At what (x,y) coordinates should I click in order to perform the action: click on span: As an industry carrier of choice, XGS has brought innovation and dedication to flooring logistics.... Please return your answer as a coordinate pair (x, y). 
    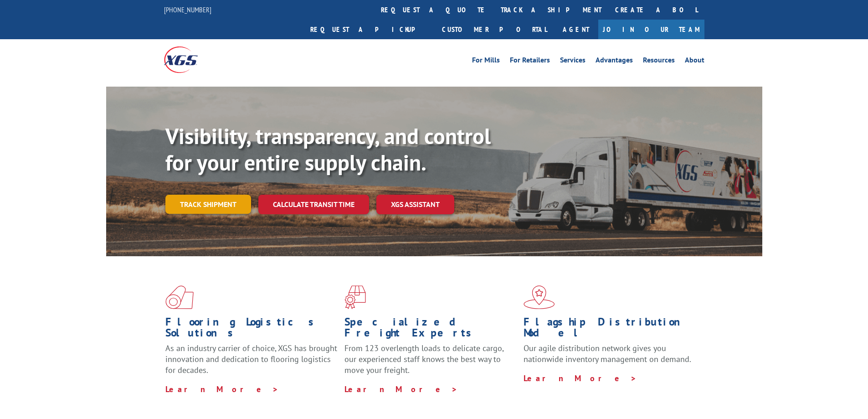
    Looking at the image, I should click on (251, 359).